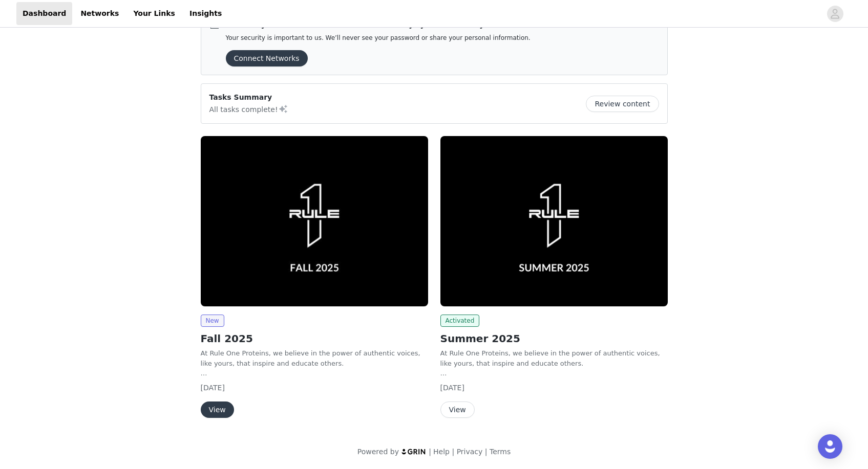 The image size is (868, 469). Describe the element at coordinates (314, 339) in the screenshot. I see `h2: Fall 2025` at that location.